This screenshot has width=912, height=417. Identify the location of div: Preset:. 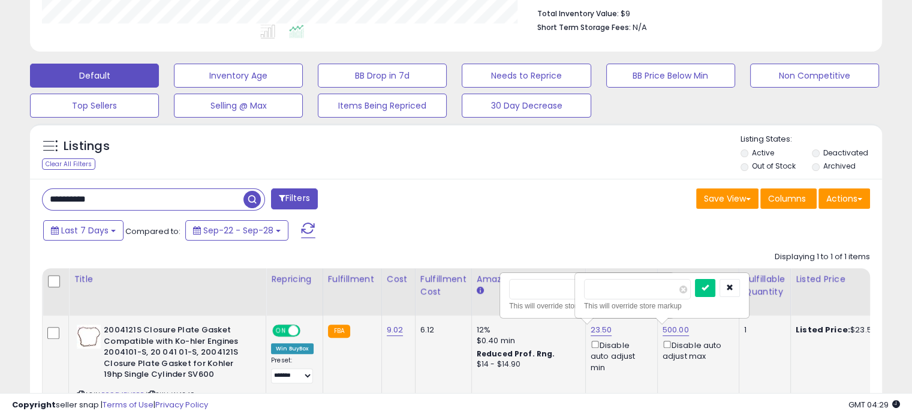
(292, 369).